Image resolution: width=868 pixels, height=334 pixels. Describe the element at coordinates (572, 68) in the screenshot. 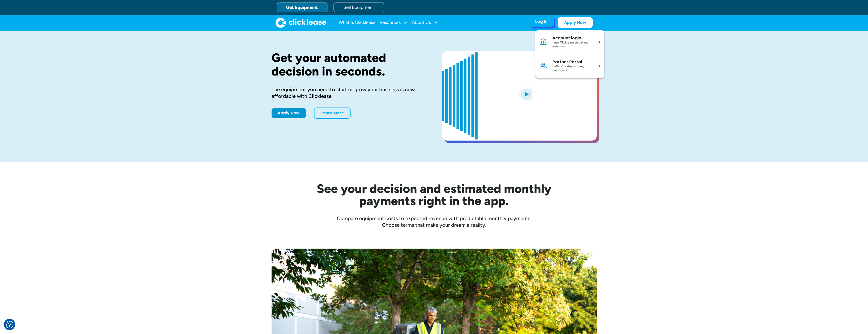

I see `div: I offer Clicklease to my customers.` at that location.